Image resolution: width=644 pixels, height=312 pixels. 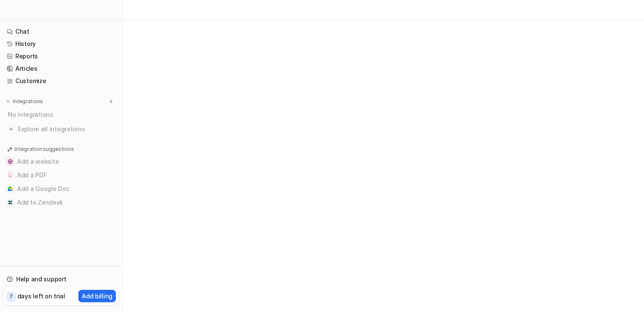 I want to click on p: Integrations, so click(x=28, y=101).